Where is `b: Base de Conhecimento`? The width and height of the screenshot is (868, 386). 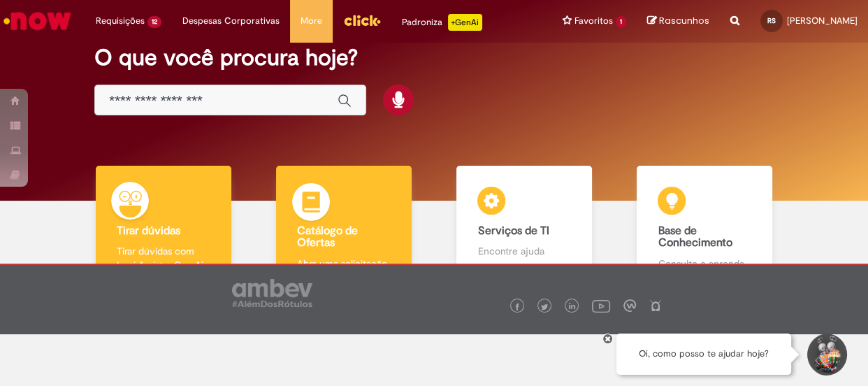 b: Base de Conhecimento is located at coordinates (694, 237).